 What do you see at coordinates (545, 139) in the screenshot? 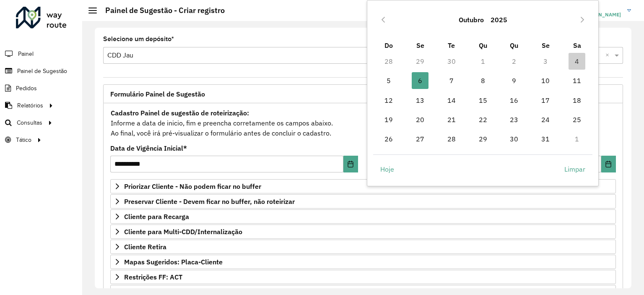
I see `span: 31` at bounding box center [545, 139].